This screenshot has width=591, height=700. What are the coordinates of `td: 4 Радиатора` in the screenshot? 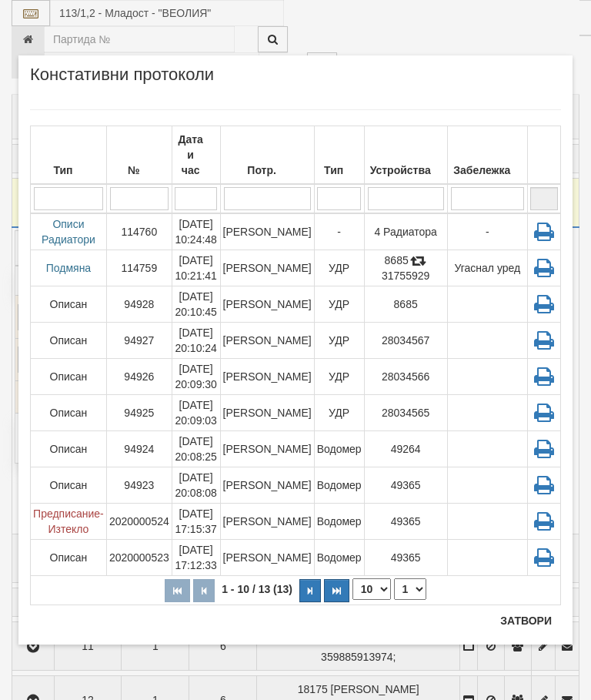 It's located at (405, 232).